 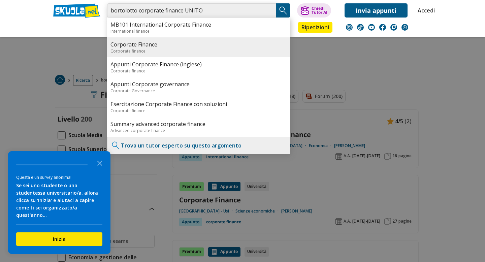 What do you see at coordinates (100, 163) in the screenshot?
I see `button: Close the survey` at bounding box center [100, 163].